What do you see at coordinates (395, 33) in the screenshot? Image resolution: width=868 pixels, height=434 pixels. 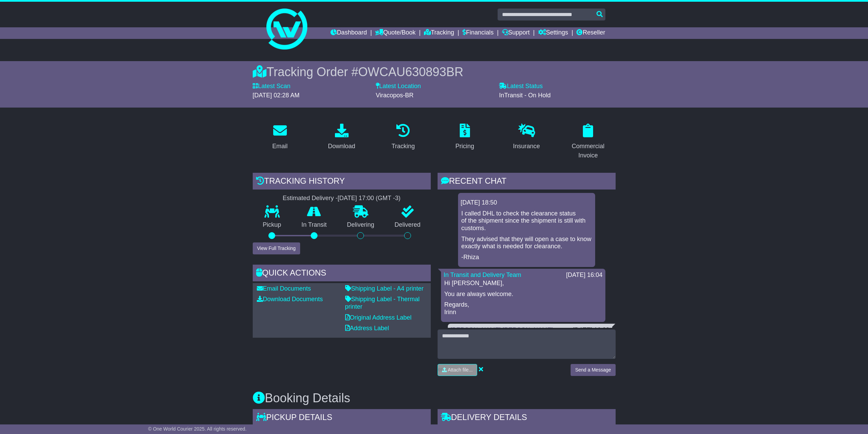 I see `a: Quote/Book` at bounding box center [395, 33].